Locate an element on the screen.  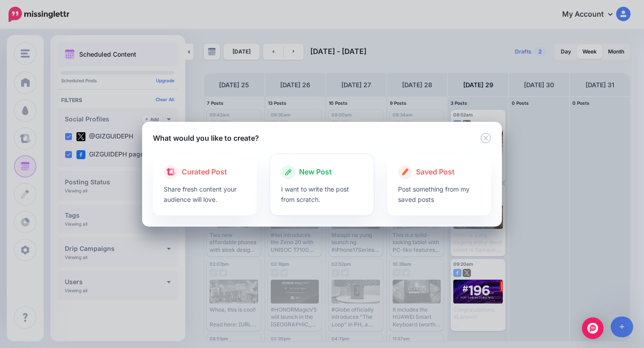
span: Curated Post is located at coordinates (204, 172).